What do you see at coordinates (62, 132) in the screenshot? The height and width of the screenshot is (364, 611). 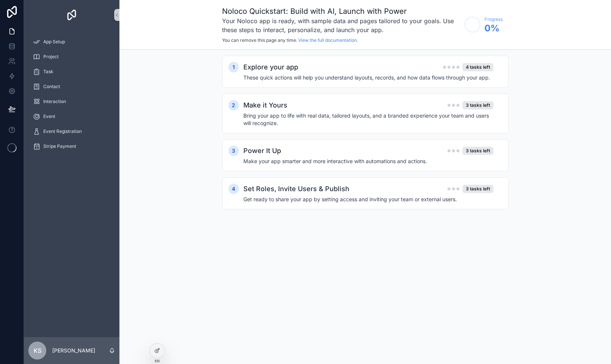 I see `span: Event Registration` at bounding box center [62, 132].